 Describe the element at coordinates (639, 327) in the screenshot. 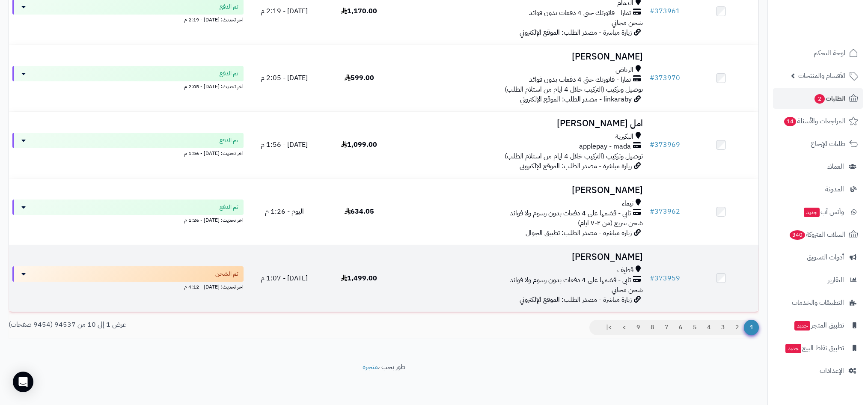

I see `a: 9` at that location.